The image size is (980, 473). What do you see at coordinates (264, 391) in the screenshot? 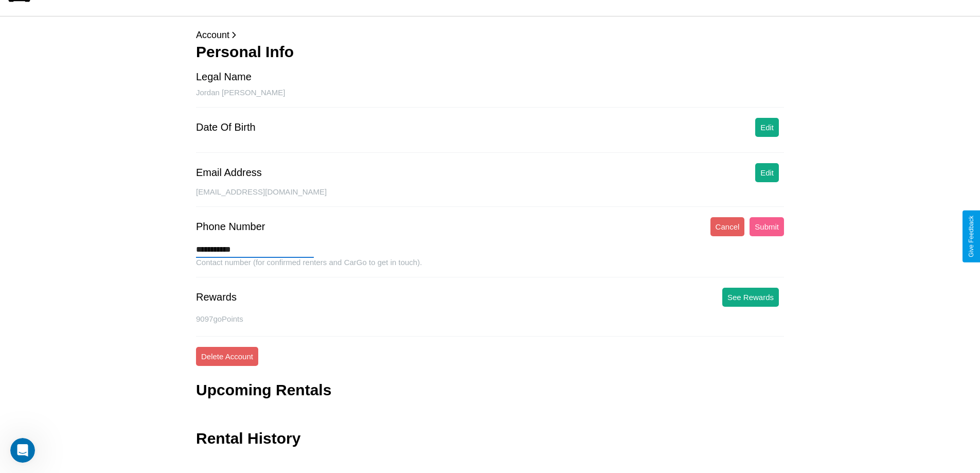
I see `h3: Upcoming Rentals` at bounding box center [264, 391].